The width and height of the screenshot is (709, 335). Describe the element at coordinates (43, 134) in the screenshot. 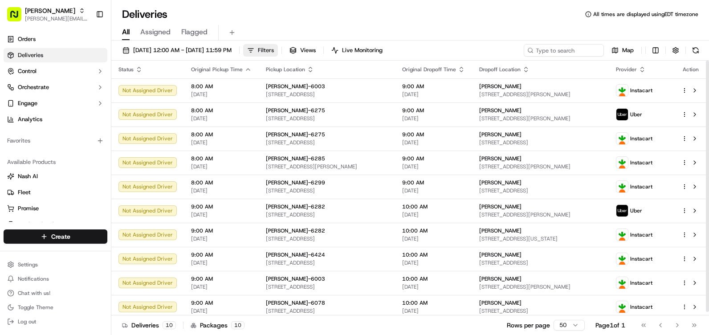

I see `span: Knowledge Base` at that location.